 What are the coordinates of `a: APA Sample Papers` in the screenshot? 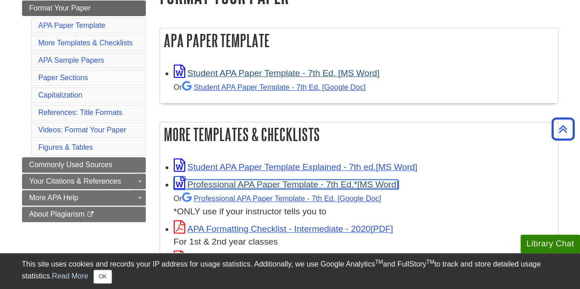 It's located at (72, 60).